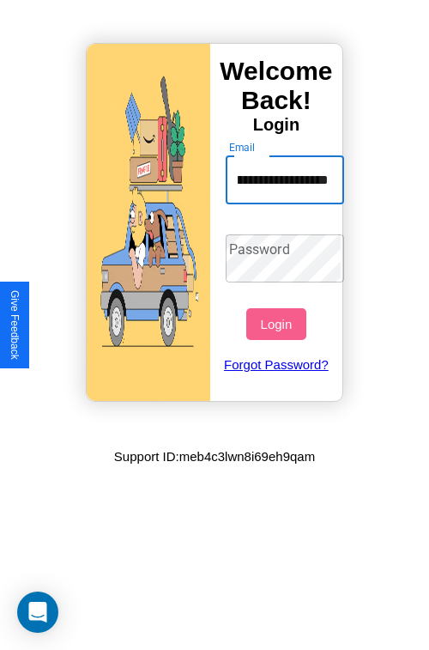  Describe the element at coordinates (242, 147) in the screenshot. I see `label: Email` at that location.